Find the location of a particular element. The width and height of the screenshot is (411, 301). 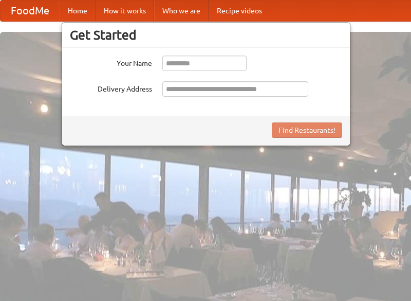

a: Who we are is located at coordinates (181, 11).